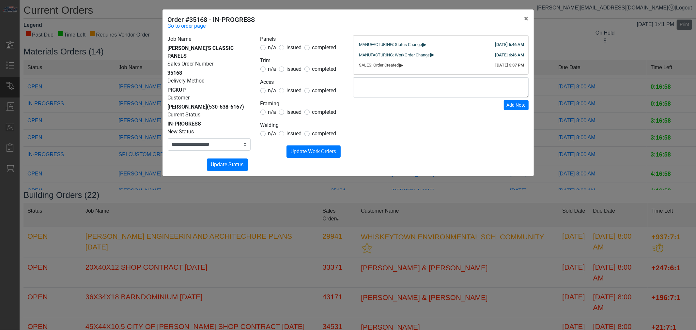 Image resolution: width=696 pixels, height=330 pixels. What do you see at coordinates (184, 115) in the screenshot?
I see `label: Current Status` at bounding box center [184, 115].